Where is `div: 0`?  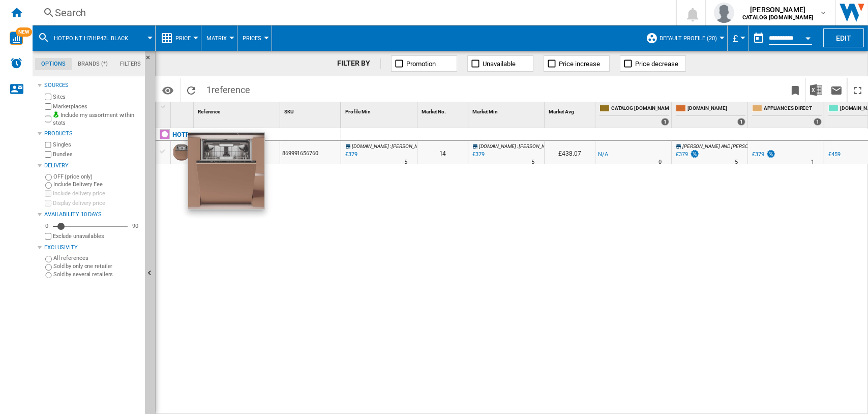
div: 0 is located at coordinates (47, 226).